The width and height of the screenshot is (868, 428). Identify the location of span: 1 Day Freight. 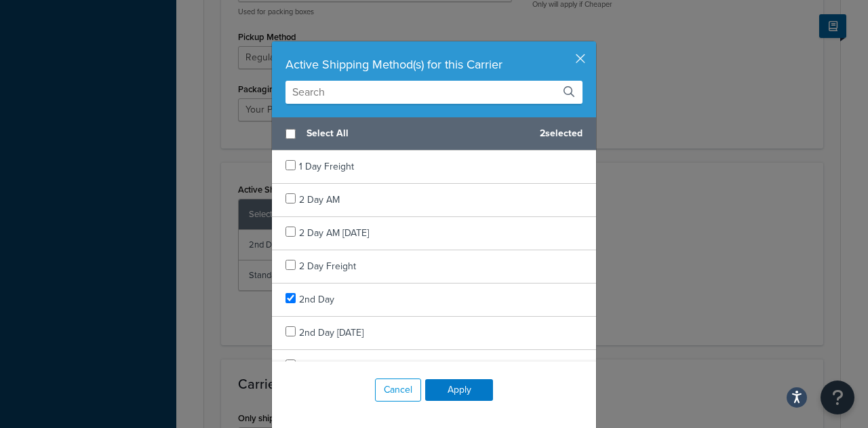
(326, 166).